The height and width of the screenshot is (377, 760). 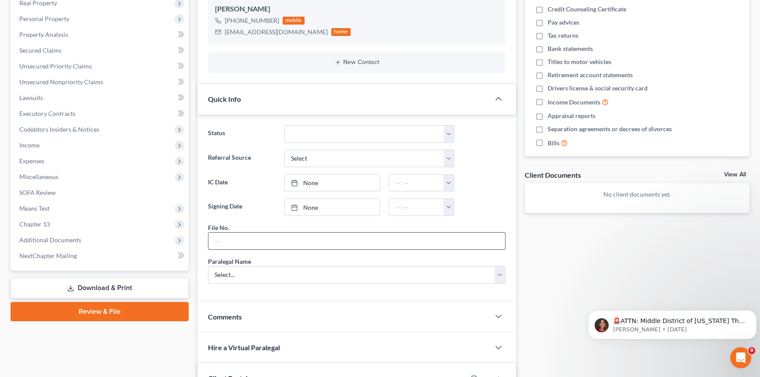 I want to click on span: Unsecured Nonpriority Claims, so click(x=61, y=82).